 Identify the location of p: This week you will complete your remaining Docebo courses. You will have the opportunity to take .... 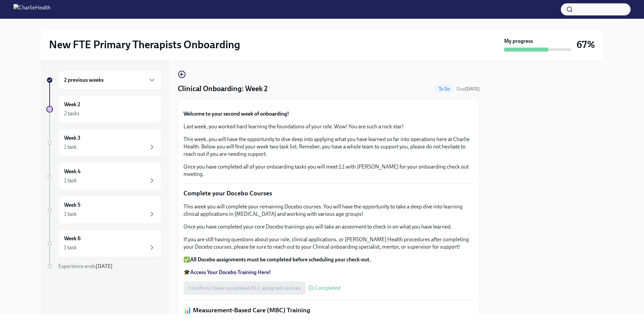
(329, 210).